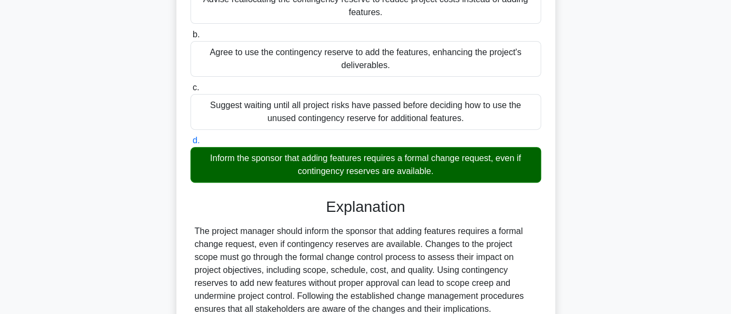  I want to click on div: Inform the sponsor that adding features requires a formal change request, even if contingency res..., so click(366, 165).